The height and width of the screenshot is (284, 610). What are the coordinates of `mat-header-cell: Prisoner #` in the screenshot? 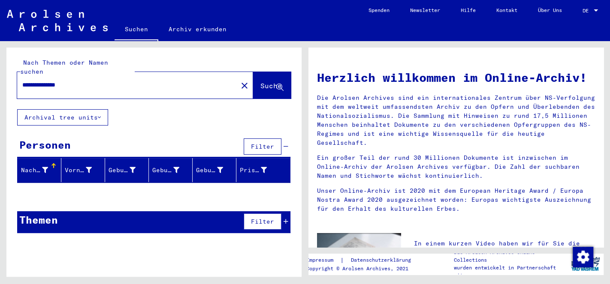 It's located at (263, 170).